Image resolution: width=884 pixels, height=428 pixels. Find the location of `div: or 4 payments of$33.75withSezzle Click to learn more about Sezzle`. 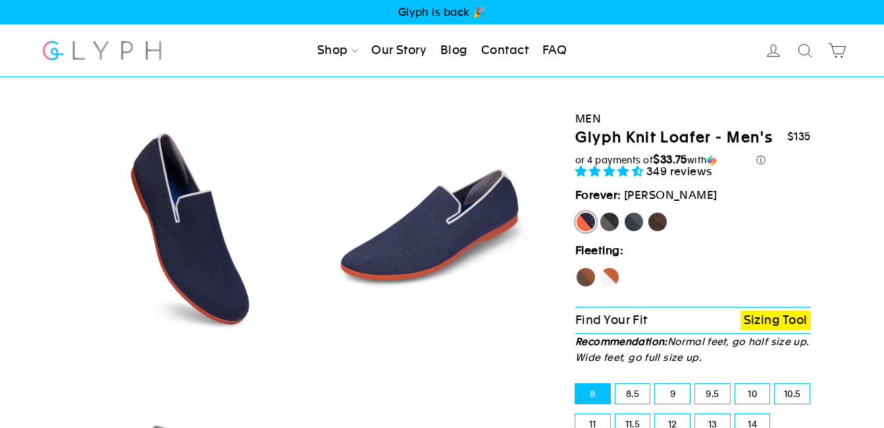

div: or 4 payments of$33.75withSezzle Click to learn more about Sezzle is located at coordinates (693, 160).